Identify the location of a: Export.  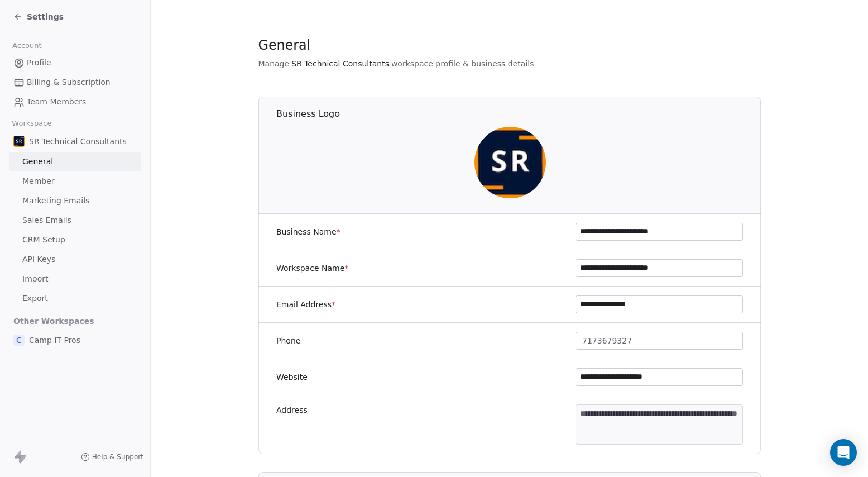
(75, 298).